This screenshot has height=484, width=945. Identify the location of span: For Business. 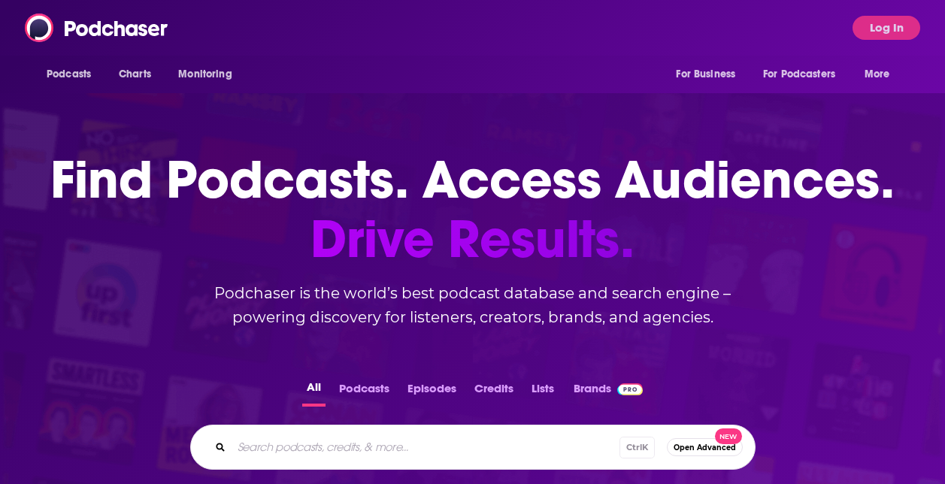
(705, 74).